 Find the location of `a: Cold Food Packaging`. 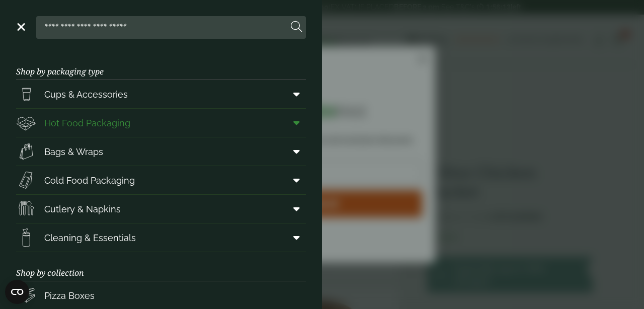

a: Cold Food Packaging is located at coordinates (161, 180).